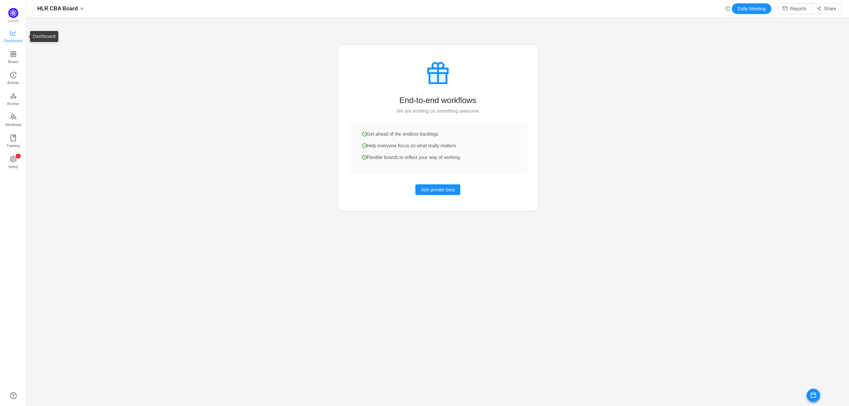 The image size is (849, 406). What do you see at coordinates (13, 100) in the screenshot?
I see `a: Archive` at bounding box center [13, 100].